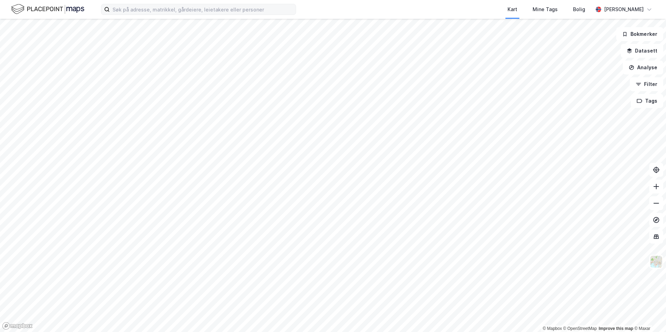 Image resolution: width=666 pixels, height=332 pixels. Describe the element at coordinates (648, 316) in the screenshot. I see `div: Kontrollprogram for chat` at that location.